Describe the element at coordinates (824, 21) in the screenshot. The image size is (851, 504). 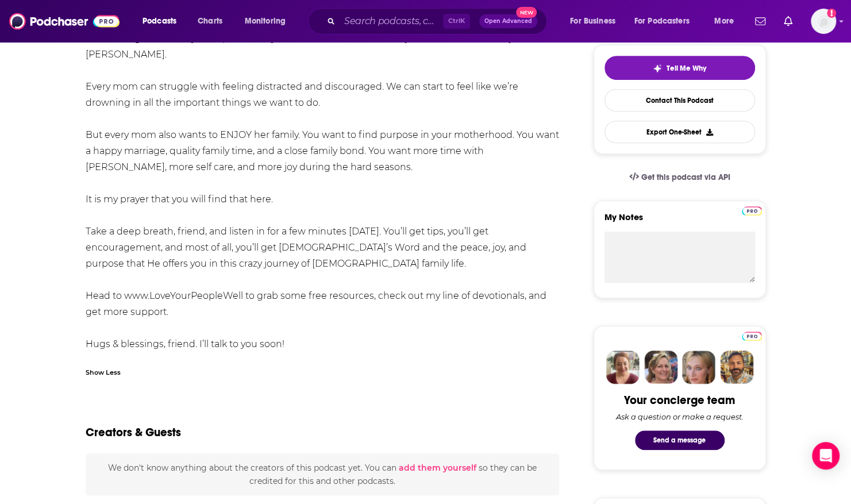
I see `button: Show profile menu` at that location.